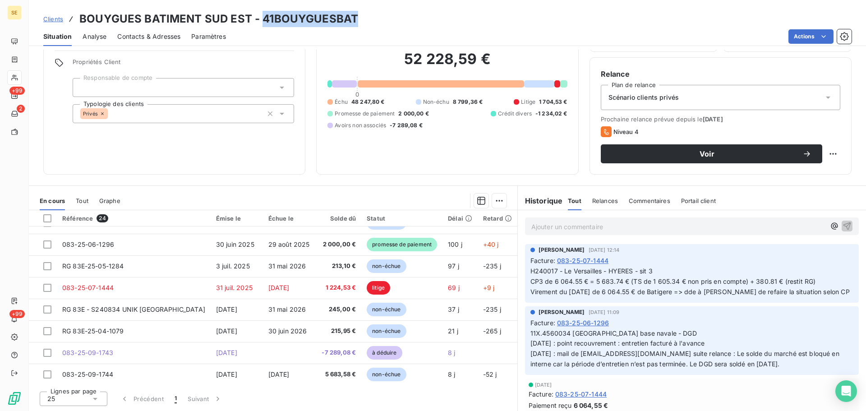  What do you see at coordinates (93, 266) in the screenshot?
I see `span: RG 83E-25-05-1284` at bounding box center [93, 266].